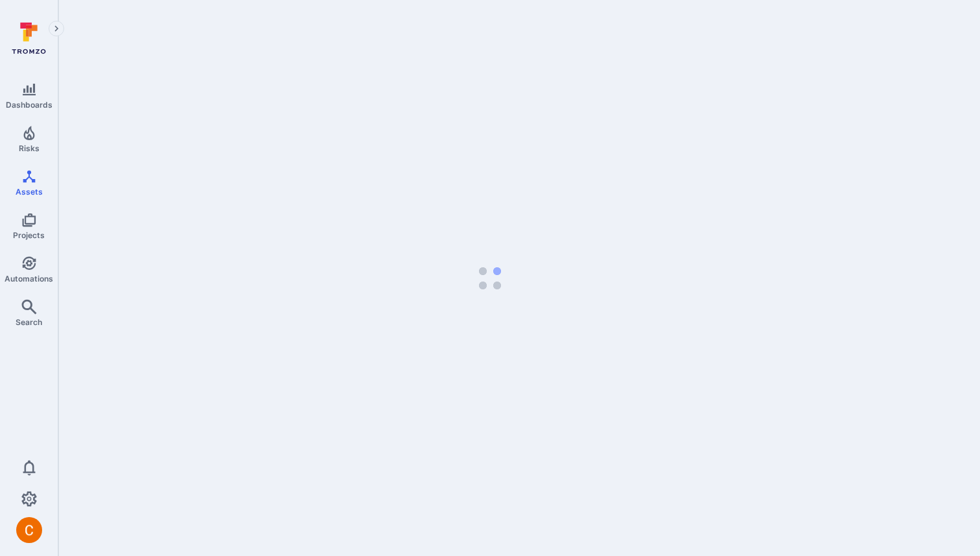 The image size is (980, 556). Describe the element at coordinates (29, 530) in the screenshot. I see `div: Camilo Rivera` at that location.